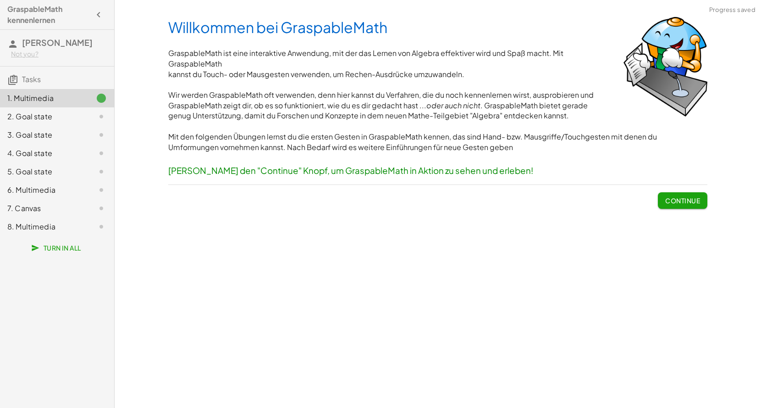 The height and width of the screenshot is (408, 761). What do you see at coordinates (44, 98) in the screenshot?
I see `div: 1. Multimedia` at bounding box center [44, 98].